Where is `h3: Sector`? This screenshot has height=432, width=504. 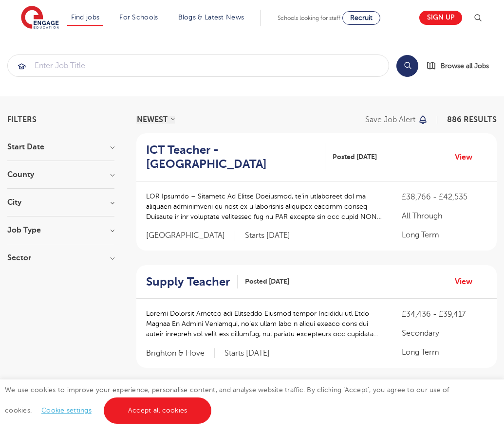 h3: Sector is located at coordinates (61, 258).